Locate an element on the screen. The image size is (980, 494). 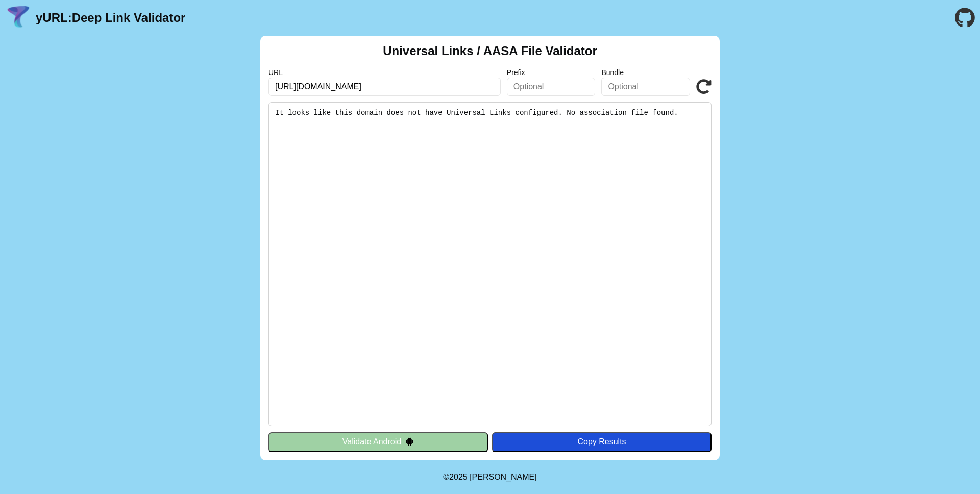
a: yURL:Deep Link Validator is located at coordinates (111, 18).